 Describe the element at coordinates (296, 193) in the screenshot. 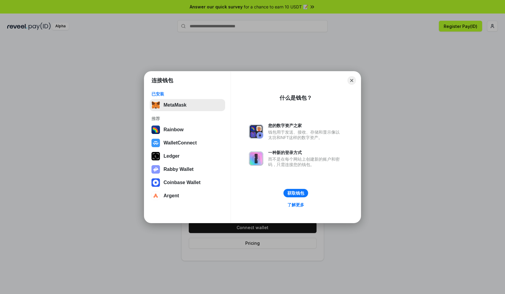

I see `button: 获取钱包` at that location.